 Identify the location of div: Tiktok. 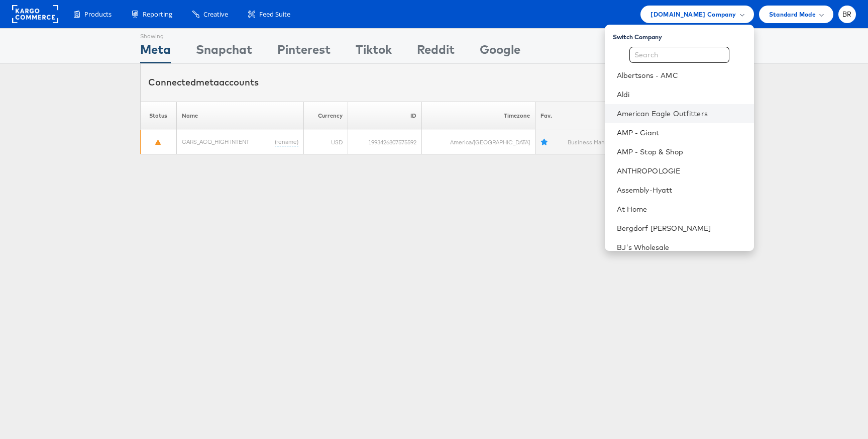
(374, 51).